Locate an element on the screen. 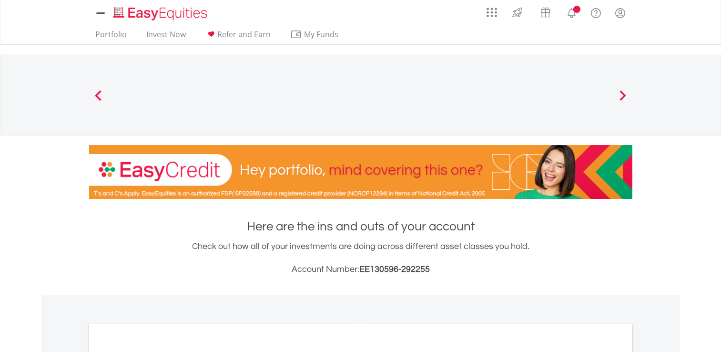 The image size is (721, 352). a: Invest Now is located at coordinates (166, 37).